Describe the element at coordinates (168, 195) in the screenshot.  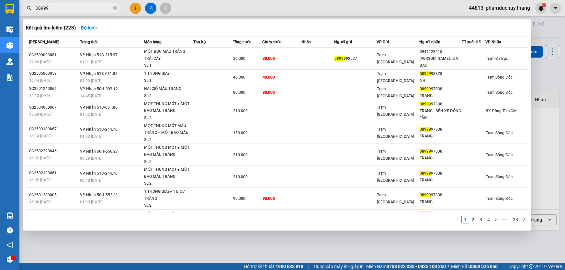
I see `div: 1 THÙNG GIẤY+ 1 B ỌC TRẮNG` at that location.